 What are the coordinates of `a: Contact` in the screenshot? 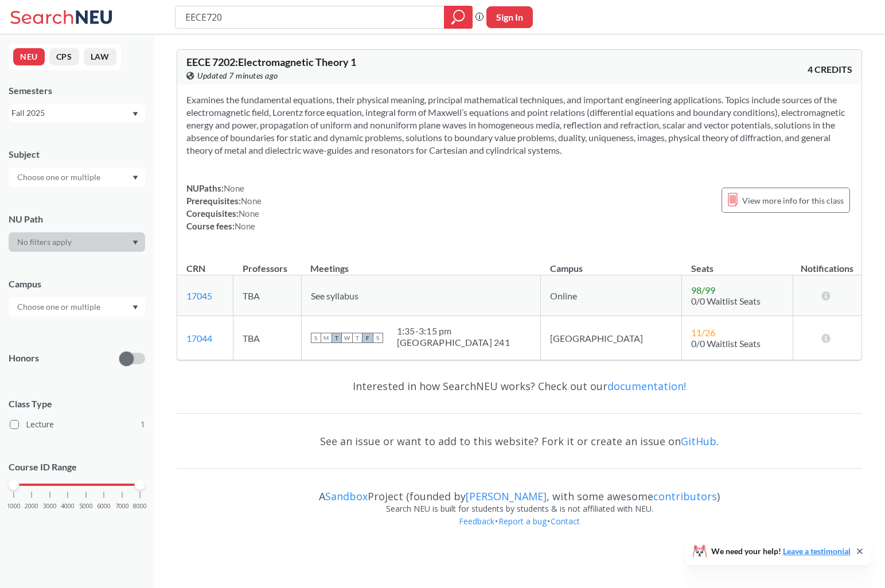 It's located at (565, 520).